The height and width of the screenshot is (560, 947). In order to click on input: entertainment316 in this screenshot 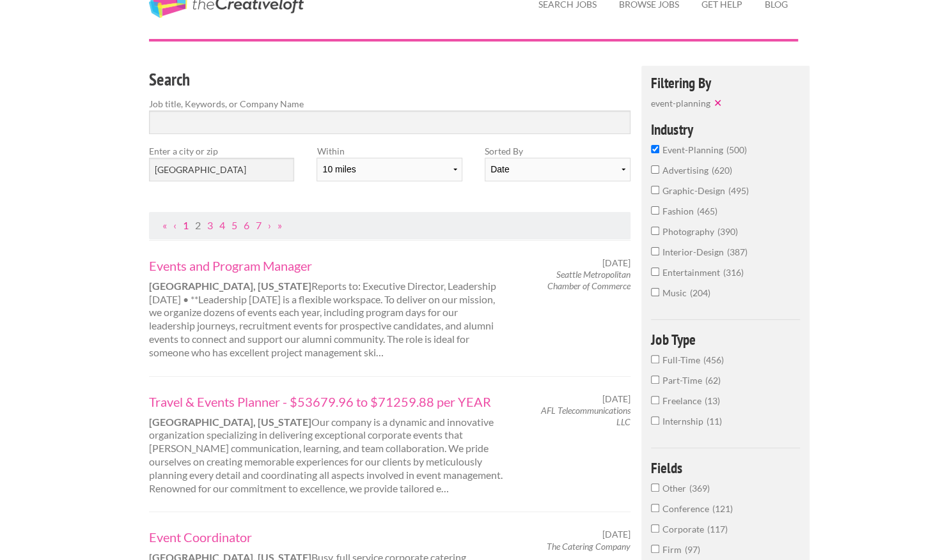, I will do `click(654, 271)`.